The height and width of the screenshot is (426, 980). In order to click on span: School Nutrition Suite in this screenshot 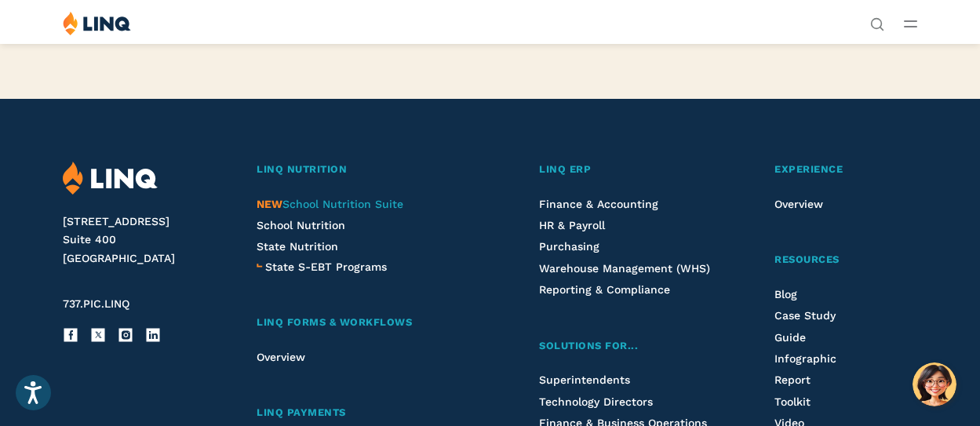, I will do `click(329, 204)`.